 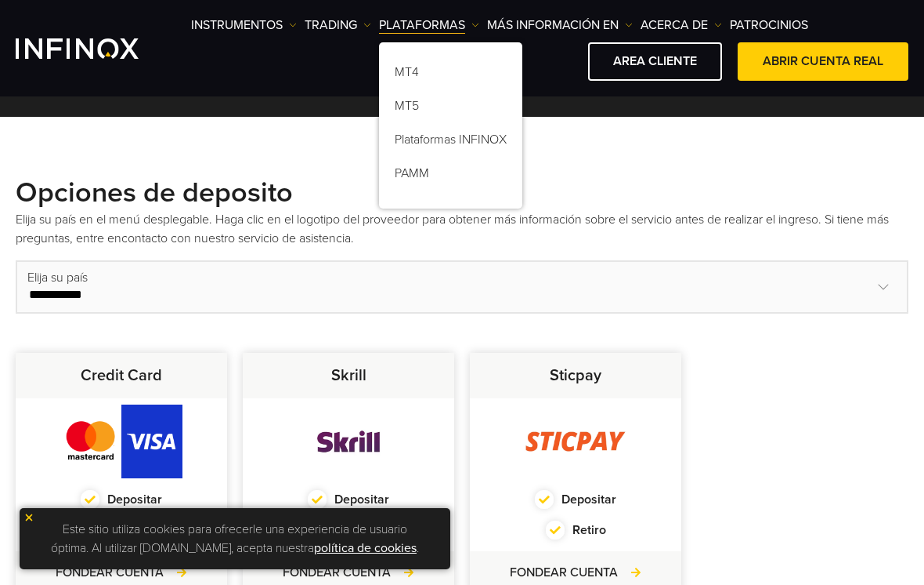 What do you see at coordinates (451, 175) in the screenshot?
I see `a: PAMM` at bounding box center [451, 175].